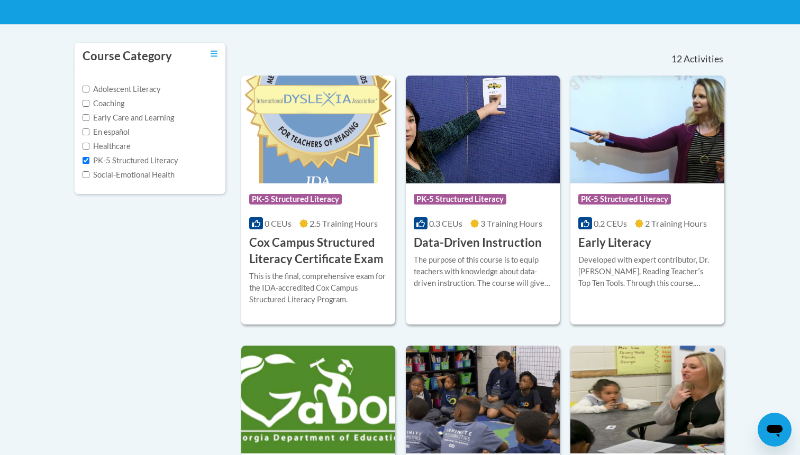  Describe the element at coordinates (106, 132) in the screenshot. I see `label: En español` at that location.